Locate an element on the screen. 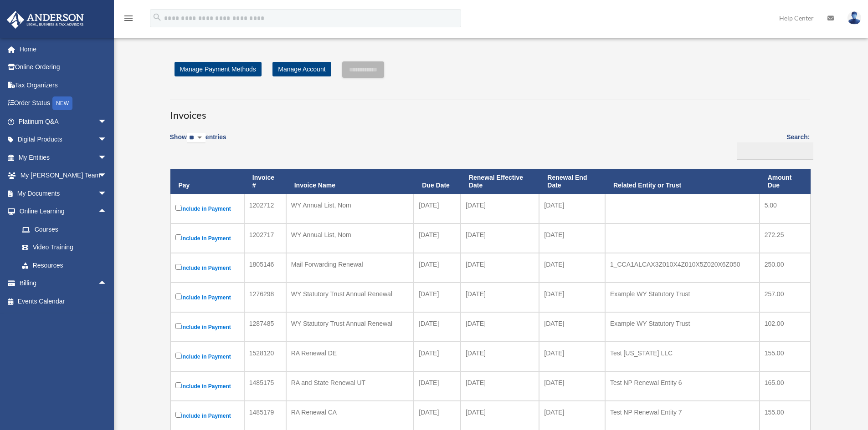  a: Online Learningarrow_drop_up is located at coordinates (63, 212).